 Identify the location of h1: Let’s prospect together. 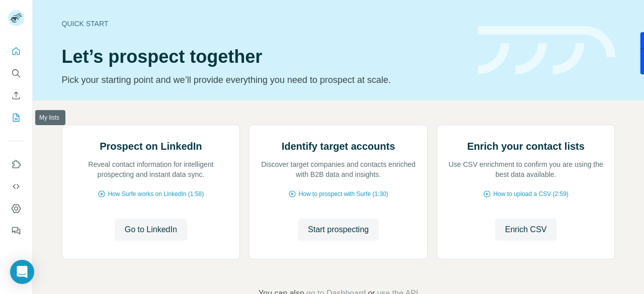
(264, 57).